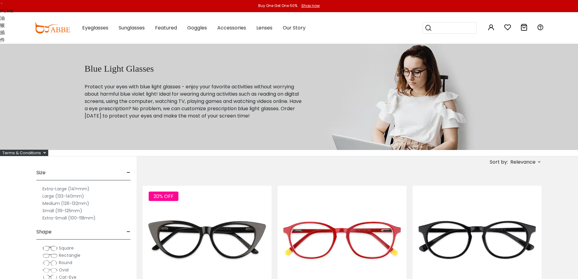 The height and width of the screenshot is (279, 578). Describe the element at coordinates (278, 6) in the screenshot. I see `div: Buy One Get One 50%` at that location.